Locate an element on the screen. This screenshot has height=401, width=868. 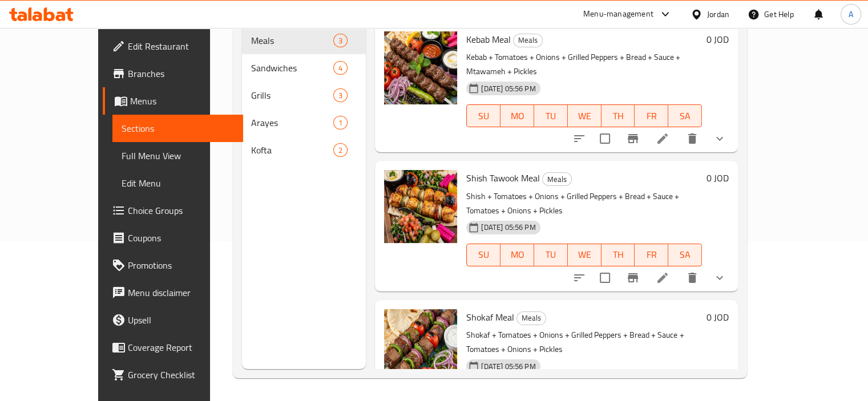
span: Menu disclaimer is located at coordinates (181, 293).